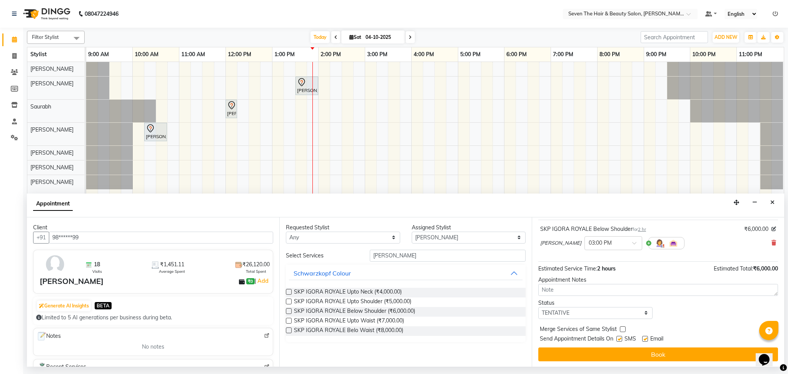 This screenshot has width=788, height=374. I want to click on span: Estimated Total:, so click(734, 269).